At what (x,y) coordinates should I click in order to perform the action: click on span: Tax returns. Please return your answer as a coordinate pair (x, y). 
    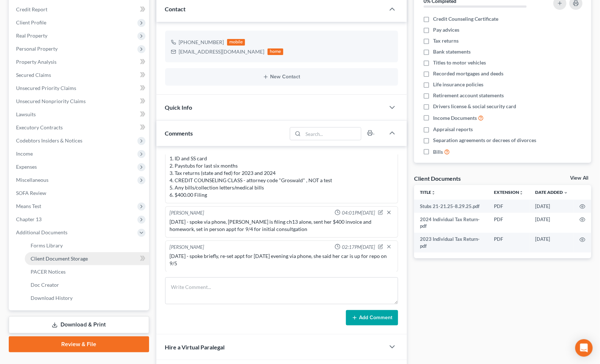
    Looking at the image, I should click on (446, 41).